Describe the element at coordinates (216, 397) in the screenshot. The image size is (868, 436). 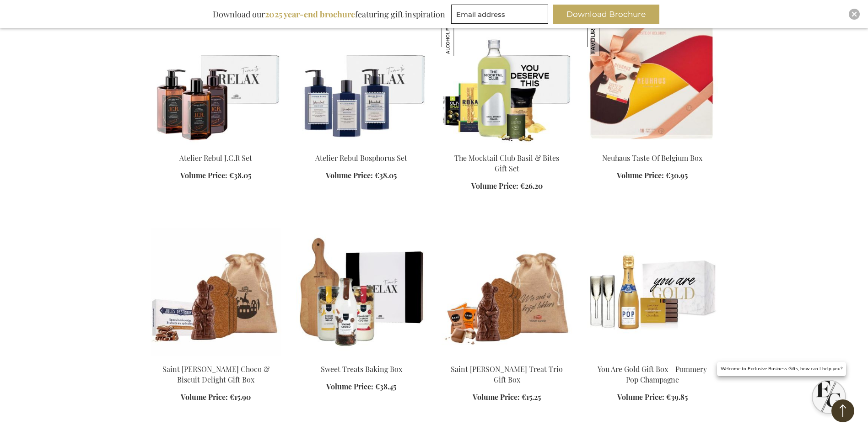
I see `a: Volume Price: €15.90` at that location.